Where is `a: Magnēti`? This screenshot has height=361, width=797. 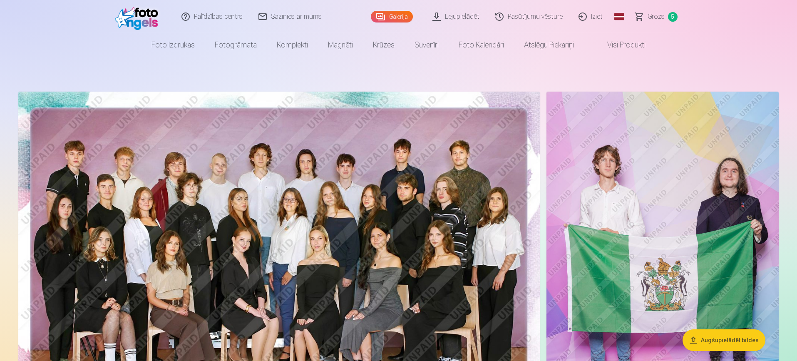
a: Magnēti is located at coordinates (340, 45).